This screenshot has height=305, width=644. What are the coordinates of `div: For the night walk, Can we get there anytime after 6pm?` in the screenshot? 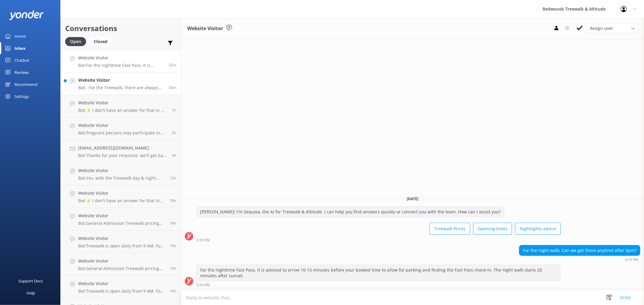 It's located at (579, 251).